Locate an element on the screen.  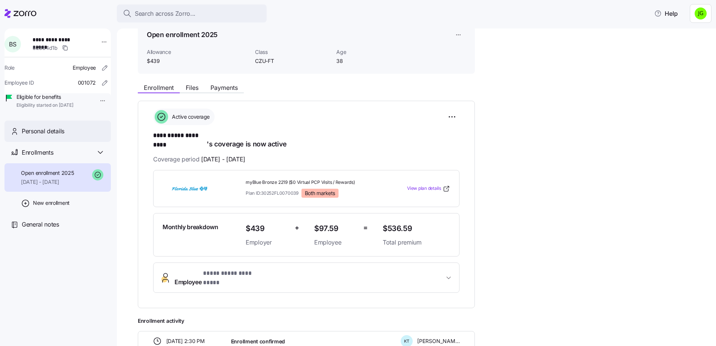
span: Allowance is located at coordinates (198, 52).